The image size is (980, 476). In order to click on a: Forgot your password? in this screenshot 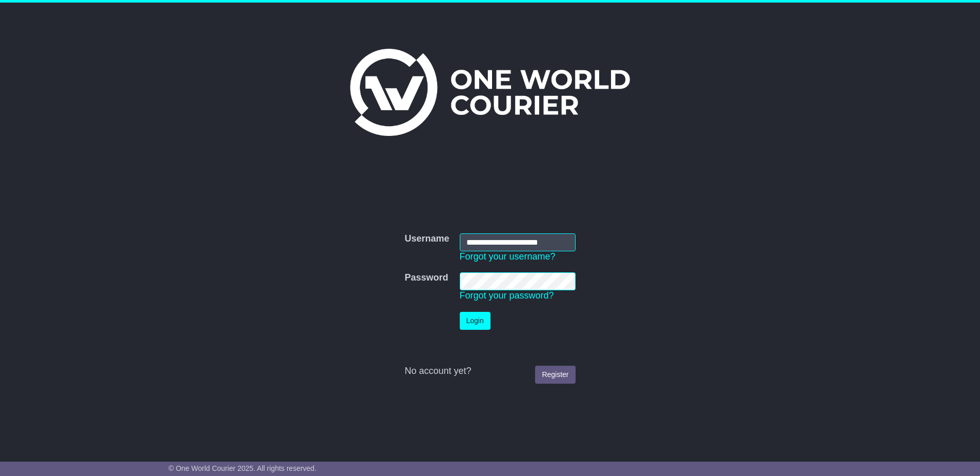, I will do `click(507, 295)`.